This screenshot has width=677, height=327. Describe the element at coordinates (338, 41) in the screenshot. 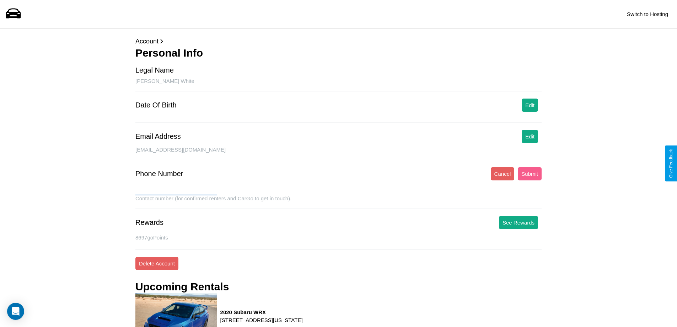

I see `p: Account` at that location.